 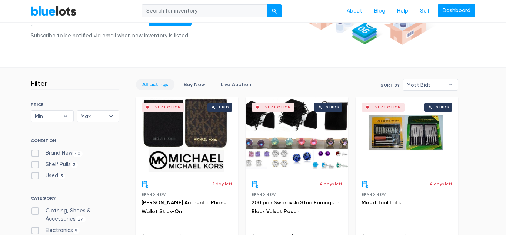 I want to click on h6: CATEGORY, so click(x=75, y=200).